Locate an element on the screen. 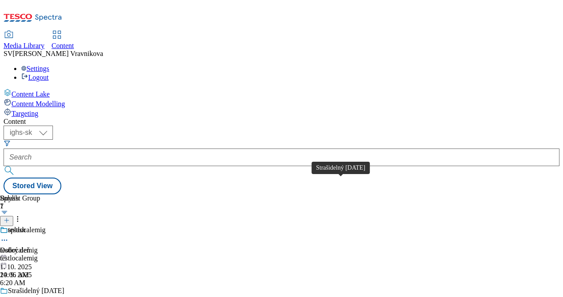 This screenshot has width=563, height=297. a: Logout is located at coordinates (35, 77).